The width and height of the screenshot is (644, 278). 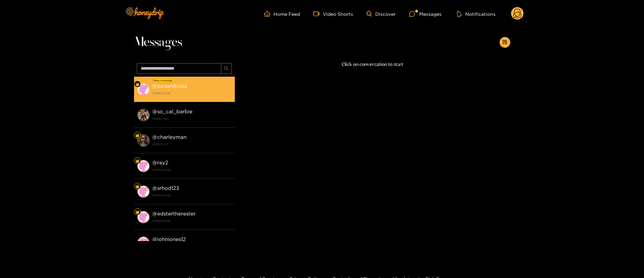 What do you see at coordinates (226, 68) in the screenshot?
I see `button: search` at bounding box center [226, 68].